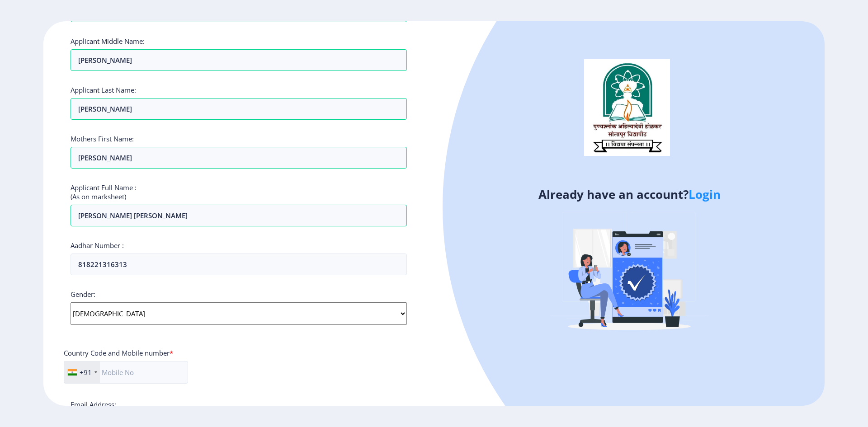  I want to click on label: Country Code and Mobile number, so click(118, 353).